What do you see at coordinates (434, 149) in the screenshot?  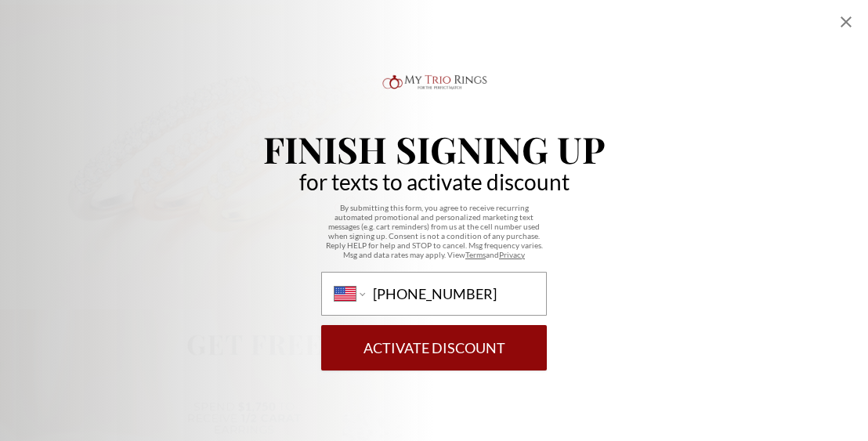 I see `p: Finish Signing Up` at bounding box center [434, 149].